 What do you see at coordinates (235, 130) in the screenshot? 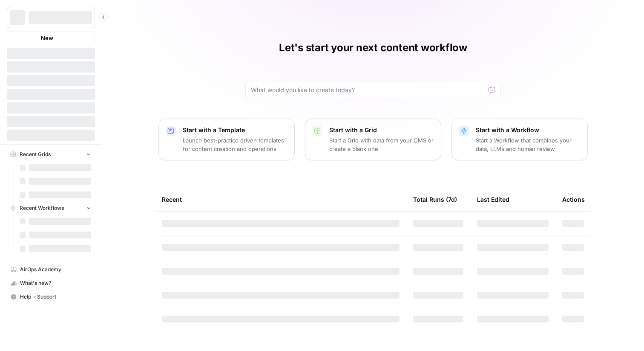
I see `p: Start with a Template` at bounding box center [235, 130].